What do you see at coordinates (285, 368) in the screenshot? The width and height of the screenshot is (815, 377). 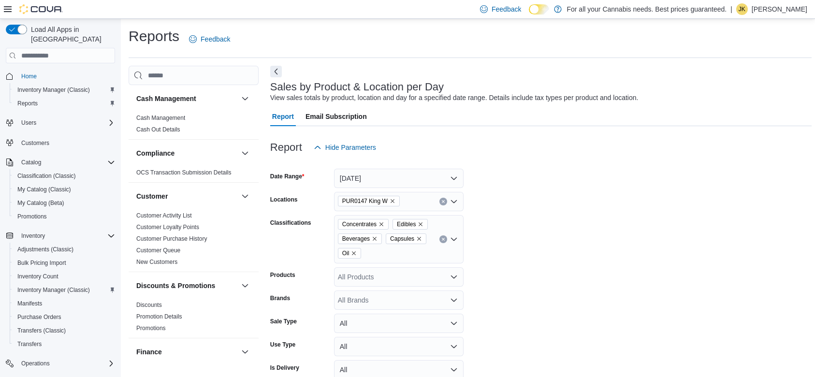 I see `label: Is Delivery` at bounding box center [285, 368].